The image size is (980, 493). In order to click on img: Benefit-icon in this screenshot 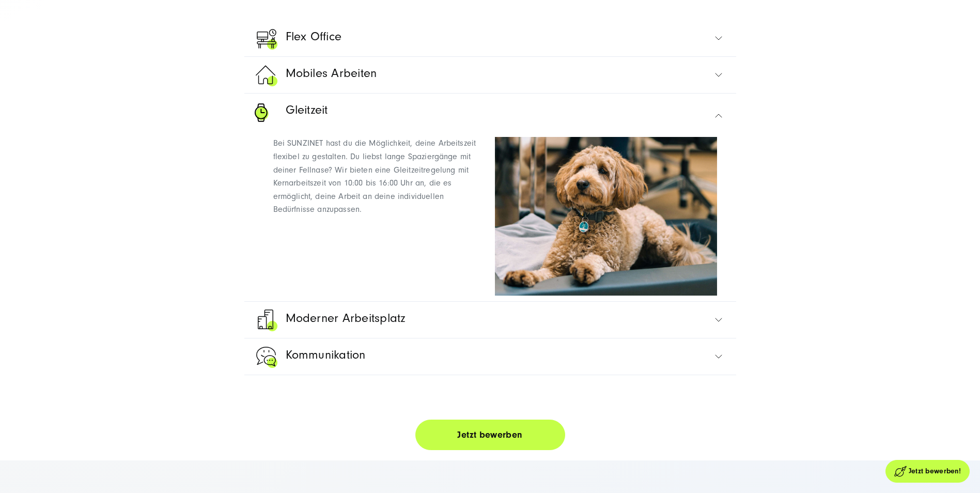, I will do `click(267, 39)`.